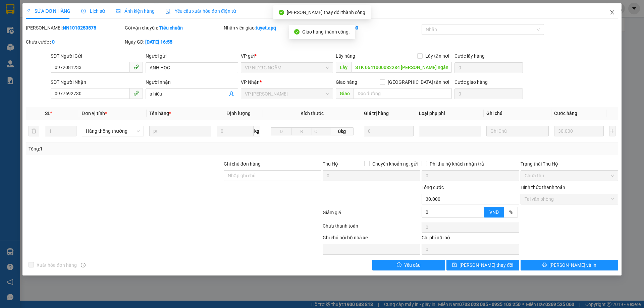  I want to click on img: icon, so click(168, 11).